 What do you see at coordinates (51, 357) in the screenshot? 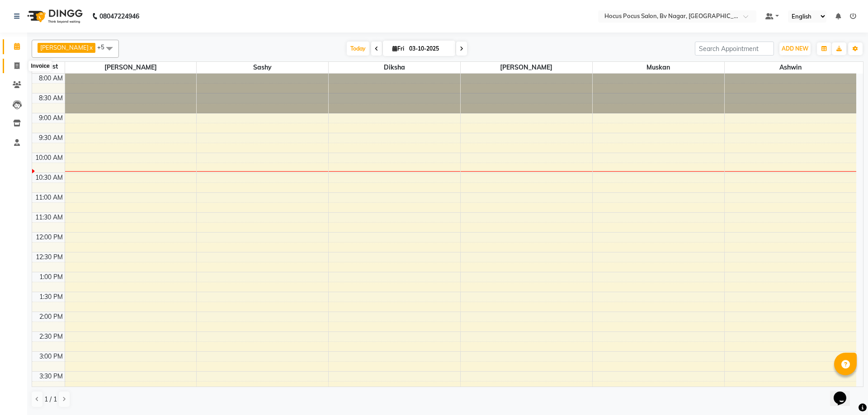
I see `div: 3:00 PM` at bounding box center [51, 357].